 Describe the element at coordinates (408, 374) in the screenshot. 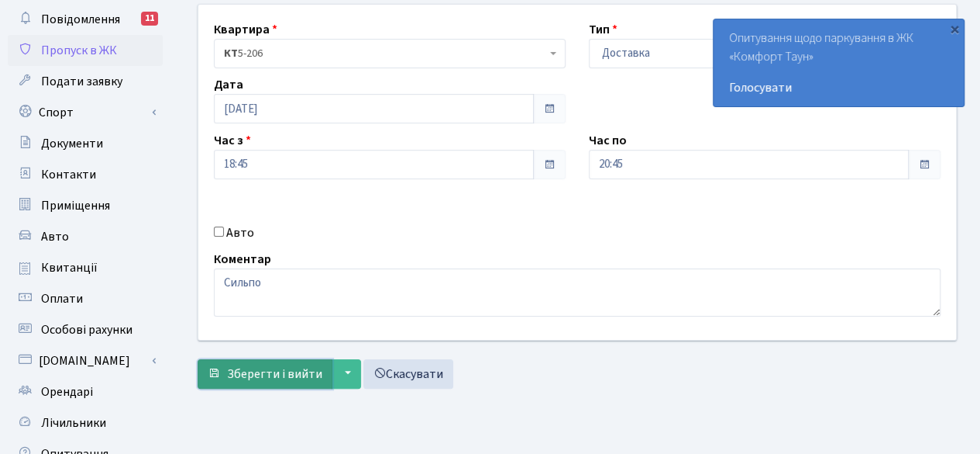

I see `a: Скасувати` at that location.